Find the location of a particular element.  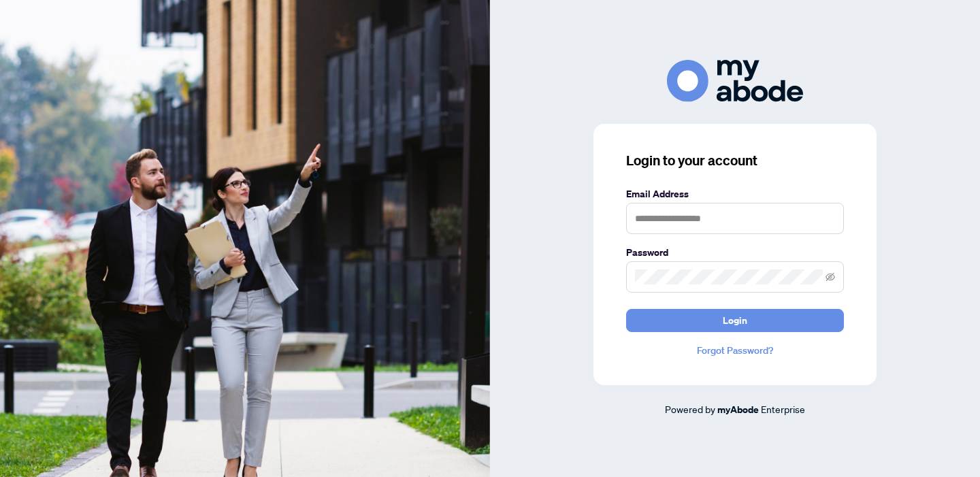

span: Login is located at coordinates (735, 320).